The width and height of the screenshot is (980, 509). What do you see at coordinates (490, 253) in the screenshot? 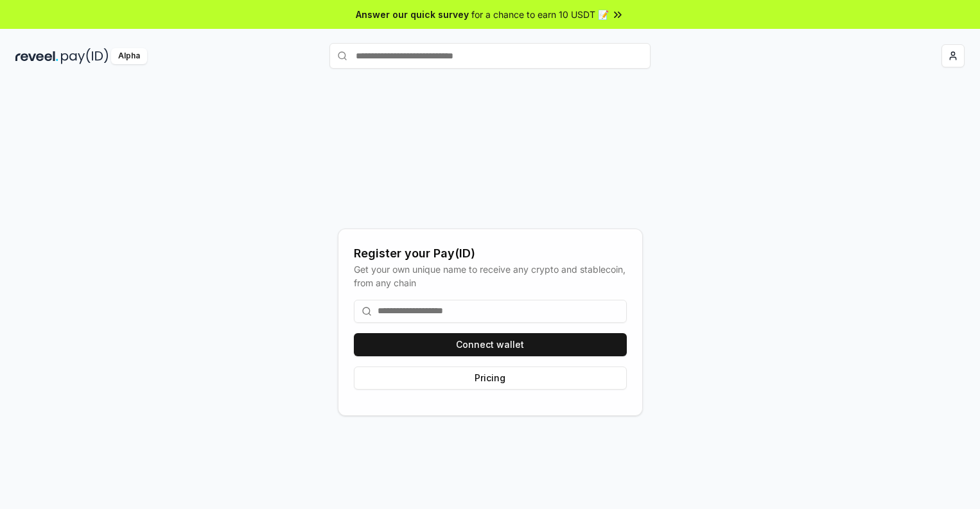
I see `div: Register your Pay(ID)` at bounding box center [490, 253].